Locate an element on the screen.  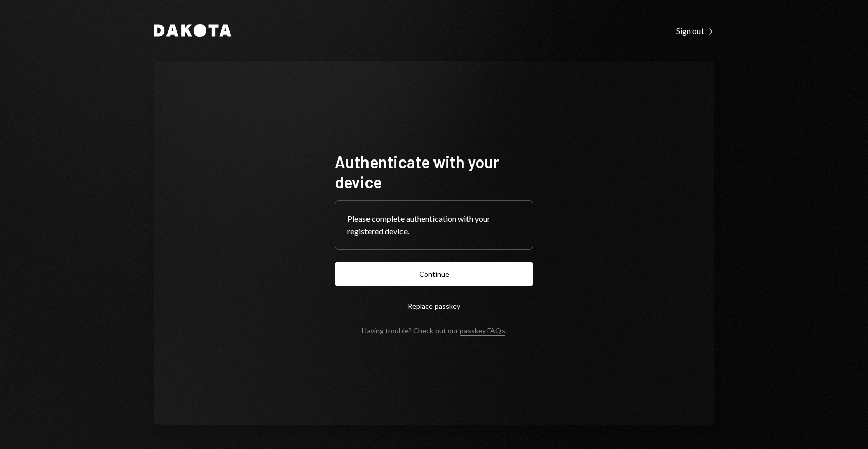
h1: Authenticate with your device is located at coordinates (434, 171).